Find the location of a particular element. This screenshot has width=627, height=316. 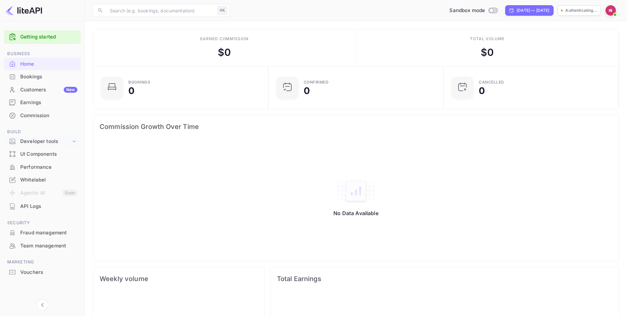

span: Security is located at coordinates (42, 223).